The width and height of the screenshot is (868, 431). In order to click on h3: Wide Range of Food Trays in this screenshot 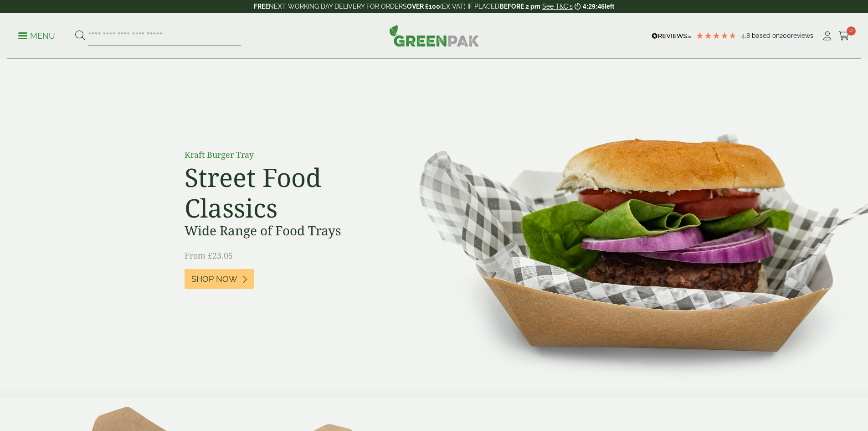, I will do `click(287, 231)`.